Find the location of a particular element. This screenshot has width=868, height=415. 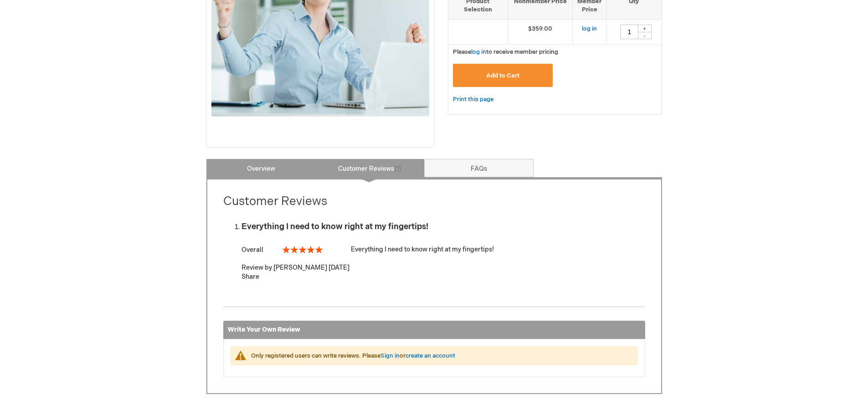

span: Overall is located at coordinates (253, 250).